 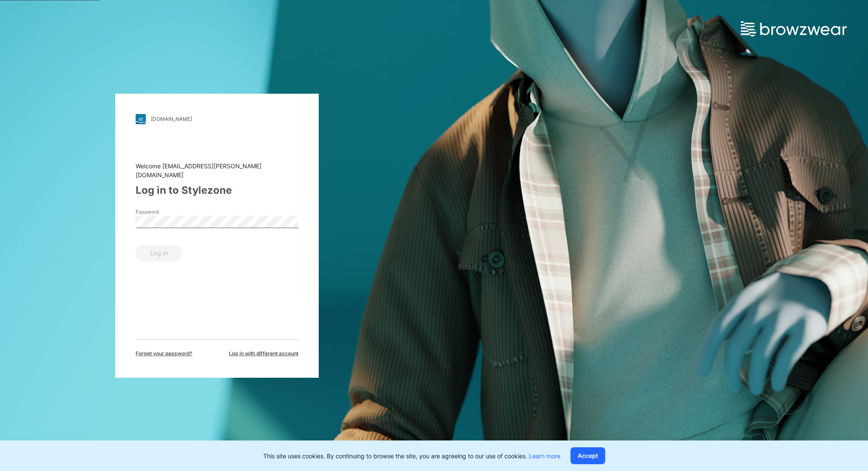 What do you see at coordinates (165, 212) in the screenshot?
I see `label: Password` at bounding box center [165, 212].